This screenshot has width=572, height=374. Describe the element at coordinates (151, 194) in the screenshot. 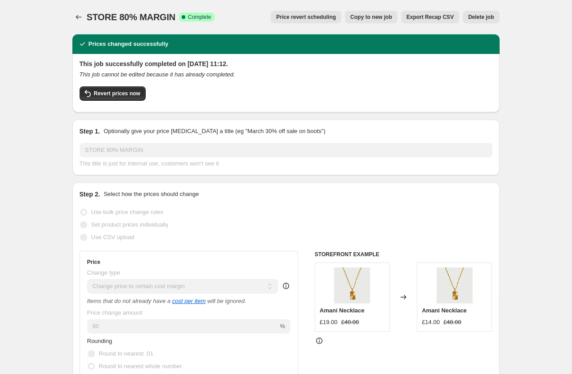

I see `p: Select how the prices should change` at that location.